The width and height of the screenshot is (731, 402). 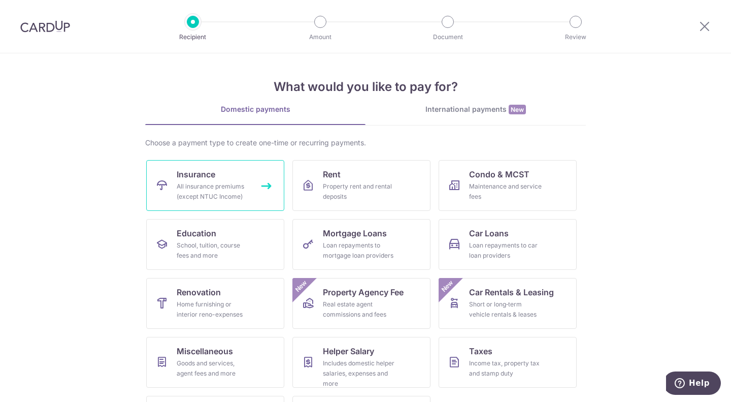 I want to click on p: Review, so click(x=576, y=37).